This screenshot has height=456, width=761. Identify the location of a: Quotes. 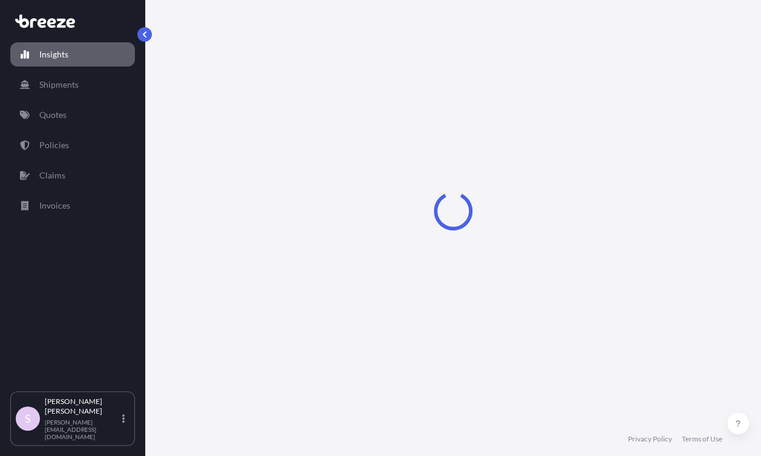
(73, 115).